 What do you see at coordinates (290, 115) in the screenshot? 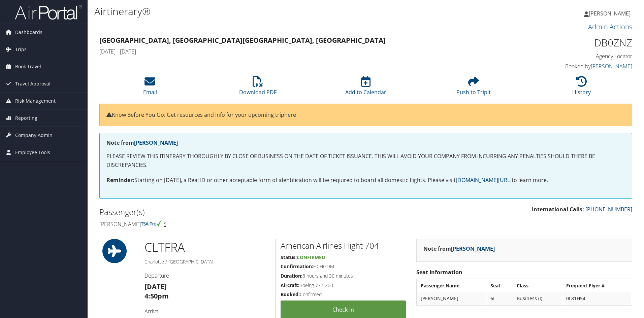
I see `a: here` at bounding box center [290, 115].